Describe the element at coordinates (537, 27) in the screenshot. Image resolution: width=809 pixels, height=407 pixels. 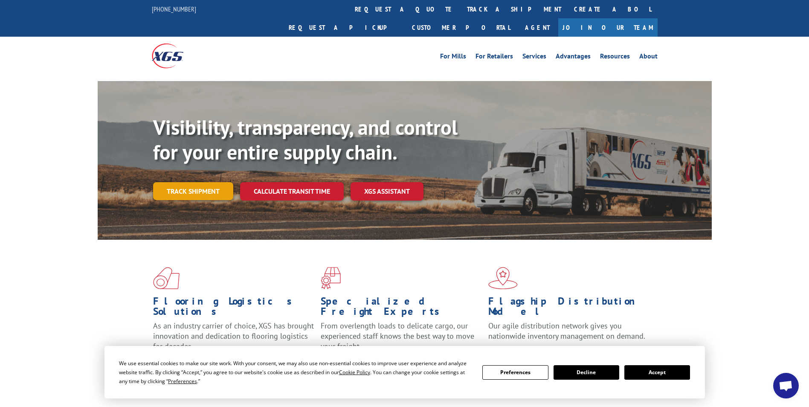
I see `a: Agent` at that location.